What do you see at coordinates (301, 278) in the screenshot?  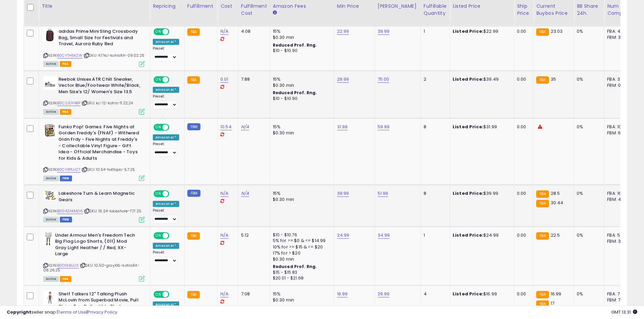 I see `div: $20.01 - $21.68` at bounding box center [301, 278].